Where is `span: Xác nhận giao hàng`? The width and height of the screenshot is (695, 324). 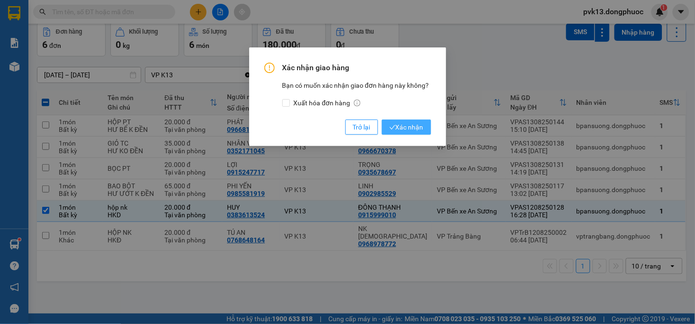
span: Xác nhận giao hàng is located at coordinates (357, 68).